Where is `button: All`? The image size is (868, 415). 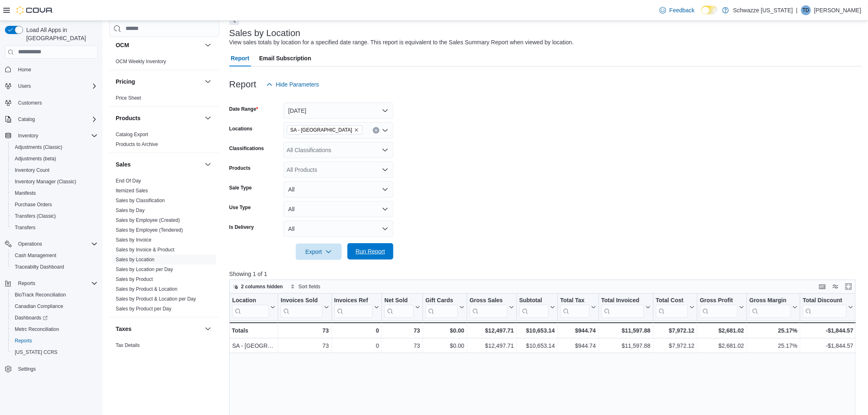
button: All is located at coordinates (339, 189).